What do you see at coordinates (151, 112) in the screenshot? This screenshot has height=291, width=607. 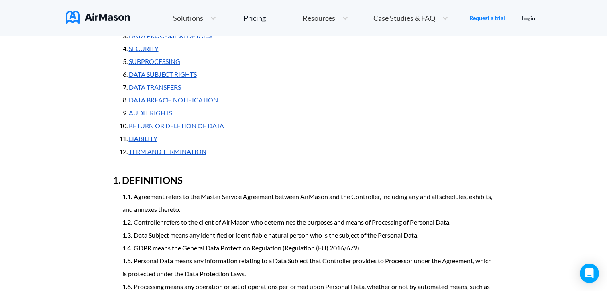 I see `a: AUDIT RIGHTS` at bounding box center [151, 112].